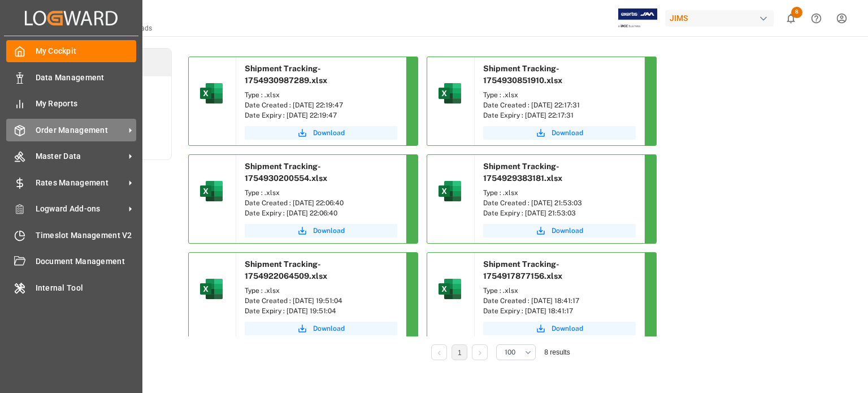  Describe the element at coordinates (80, 130) in the screenshot. I see `span: Order Management` at that location.